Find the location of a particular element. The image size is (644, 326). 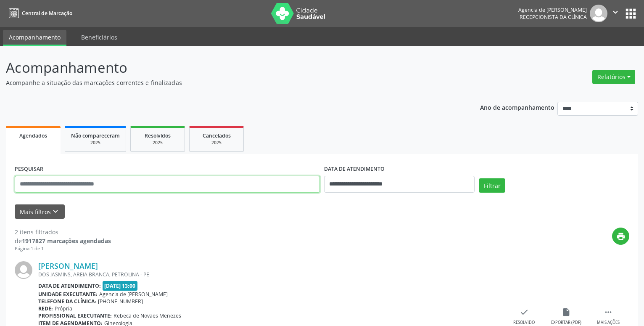

b: Data de atendimento: is located at coordinates (69, 286).